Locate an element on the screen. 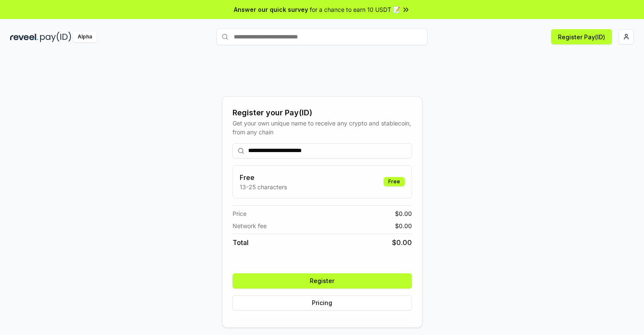  h3: Free is located at coordinates (263, 177).